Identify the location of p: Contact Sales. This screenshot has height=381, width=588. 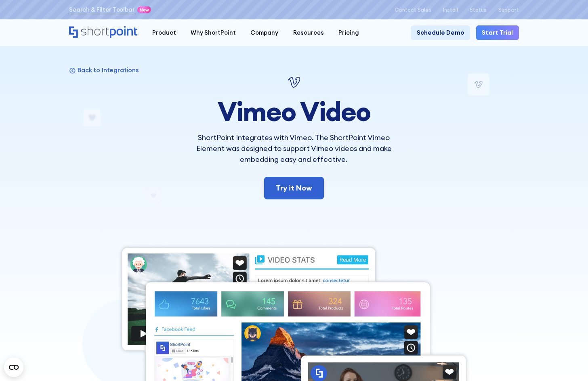
(413, 10).